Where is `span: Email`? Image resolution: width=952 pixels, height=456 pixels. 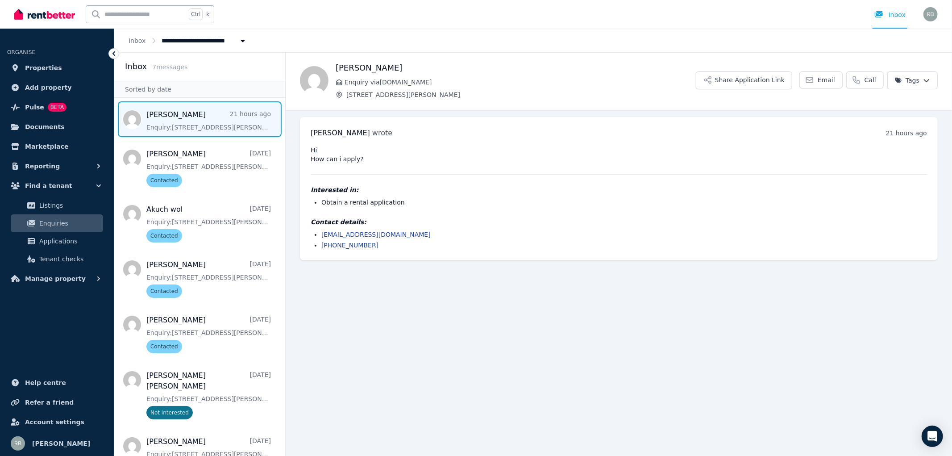 span: Email is located at coordinates (826, 80).